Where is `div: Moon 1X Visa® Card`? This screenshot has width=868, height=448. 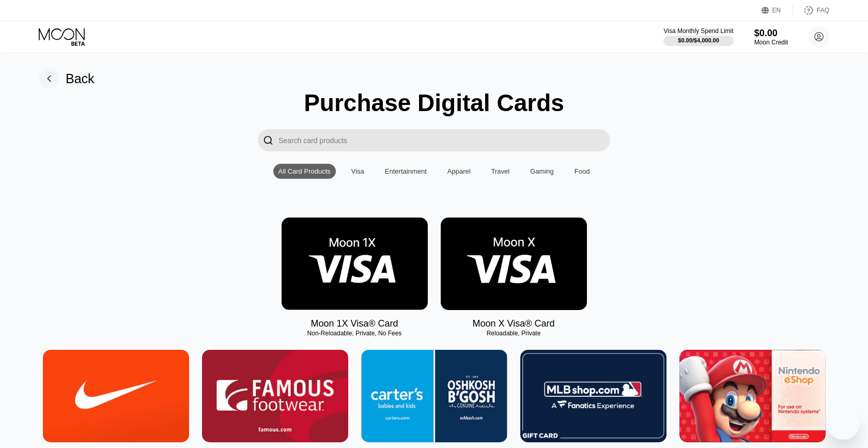
div: Moon 1X Visa® Card is located at coordinates (354, 324).